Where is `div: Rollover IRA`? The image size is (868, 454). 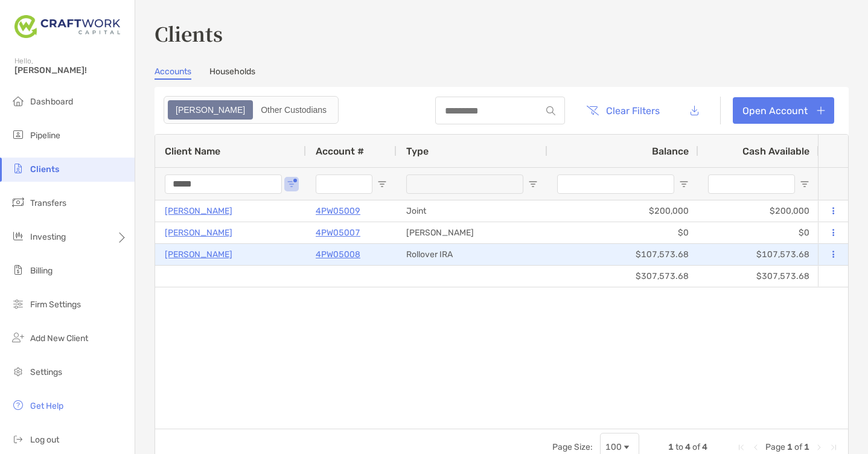 div: Rollover IRA is located at coordinates (472, 254).